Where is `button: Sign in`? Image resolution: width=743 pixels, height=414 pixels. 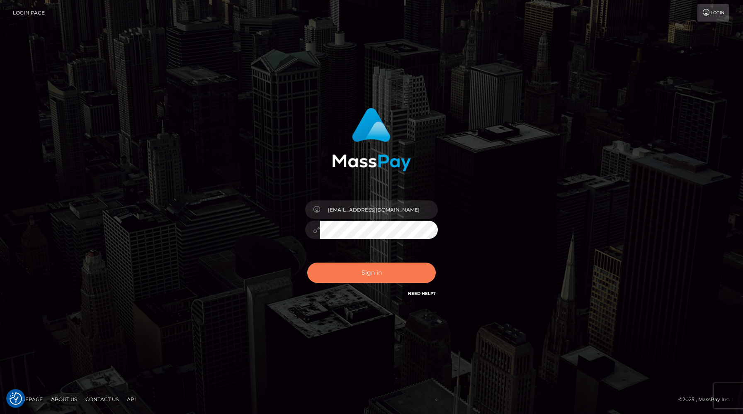 button: Sign in is located at coordinates (371, 272).